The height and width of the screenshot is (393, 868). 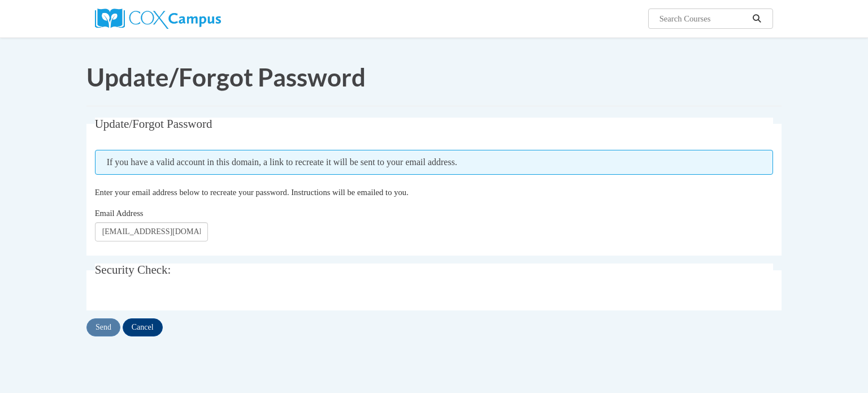 What do you see at coordinates (142, 327) in the screenshot?
I see `input: Cancel` at bounding box center [142, 327].